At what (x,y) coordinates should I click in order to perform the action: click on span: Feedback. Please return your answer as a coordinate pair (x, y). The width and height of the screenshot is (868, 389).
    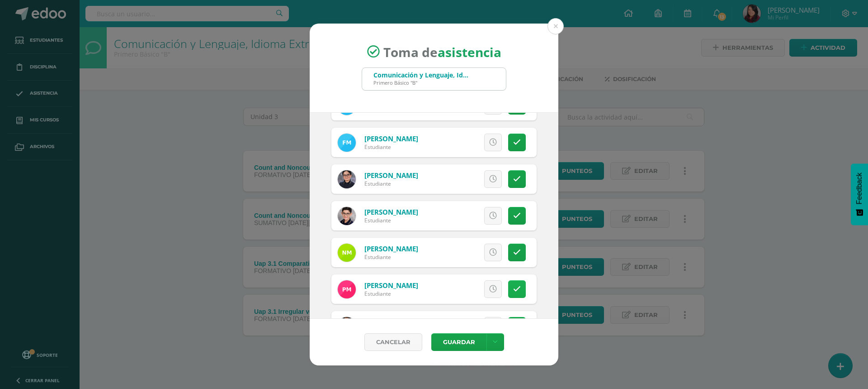
    Looking at the image, I should click on (859, 188).